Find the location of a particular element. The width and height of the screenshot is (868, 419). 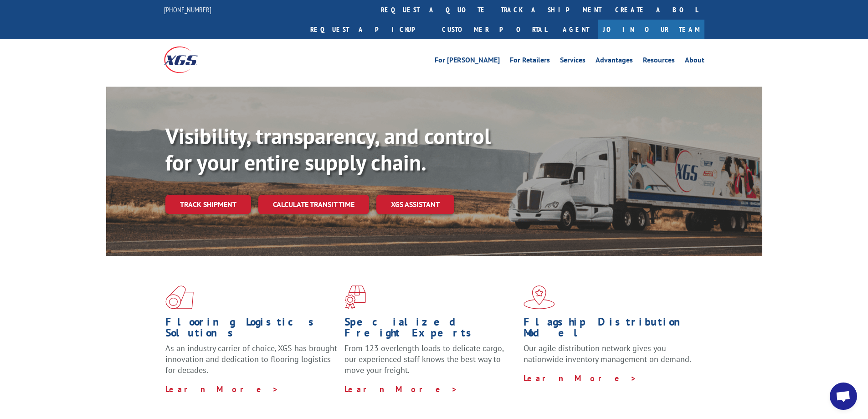

img: xgs-icon-focused-on-flooring-red is located at coordinates (355, 297).